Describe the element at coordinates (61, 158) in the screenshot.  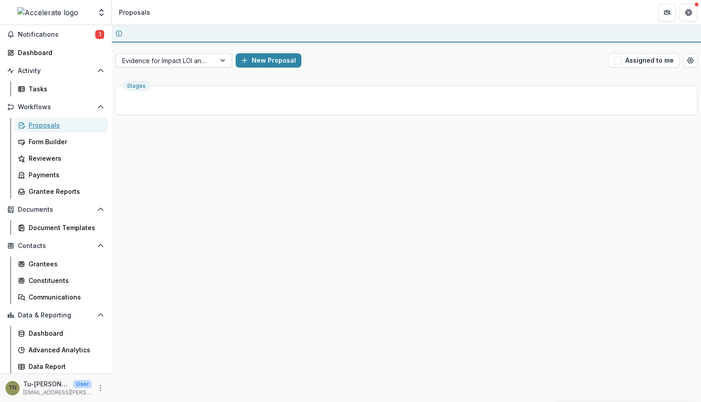
I see `a: Reviewers` at that location.